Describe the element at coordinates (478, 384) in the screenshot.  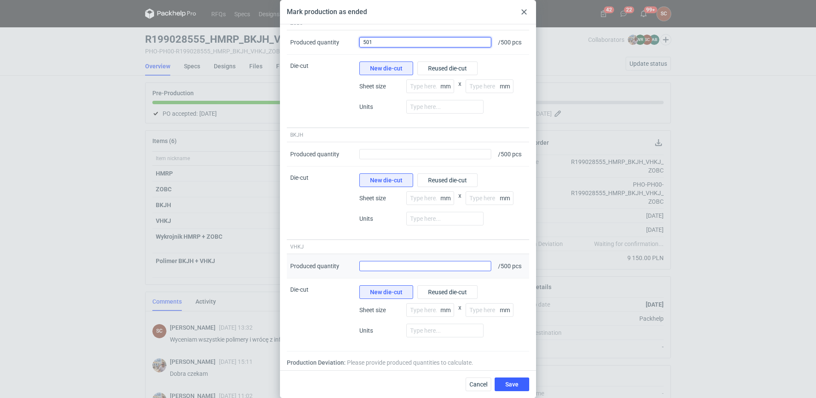
I see `span: Cancel` at that location.